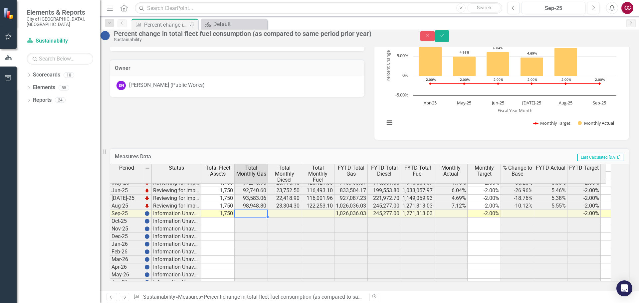 This screenshot has height=303, width=639. What do you see at coordinates (405, 75) in the screenshot?
I see `text: 0%` at bounding box center [405, 75].